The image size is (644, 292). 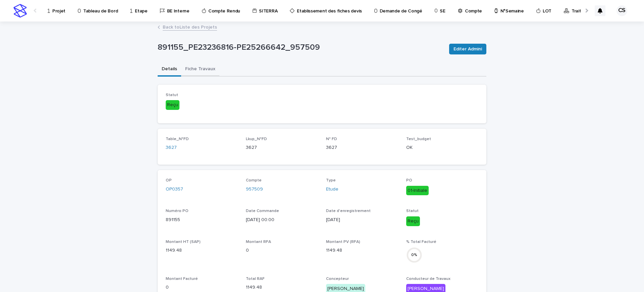 What do you see at coordinates (255, 279) in the screenshot?
I see `span: Total RAF` at bounding box center [255, 279].